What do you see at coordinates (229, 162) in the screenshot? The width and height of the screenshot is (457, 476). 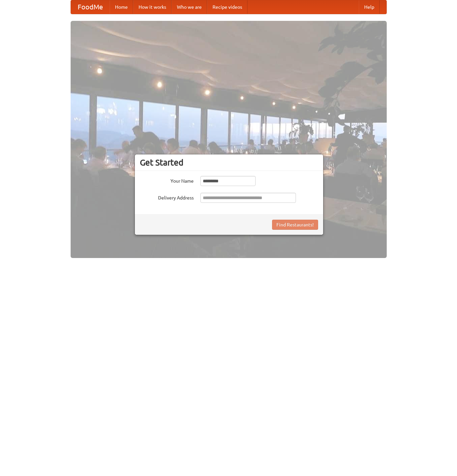 I see `h3: Get Started` at bounding box center [229, 162].